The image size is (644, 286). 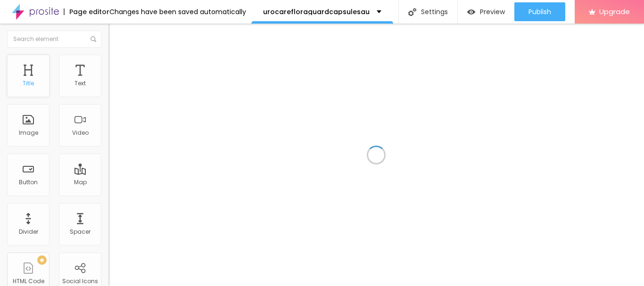 I want to click on span: Publish, so click(x=540, y=12).